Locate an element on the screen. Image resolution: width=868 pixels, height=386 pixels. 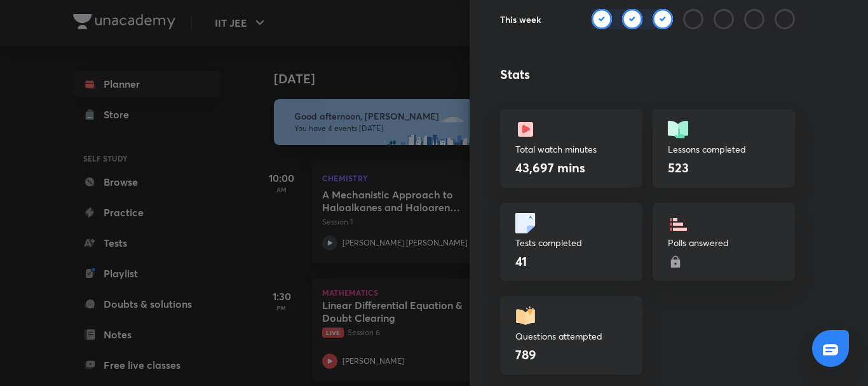
p: Total watch minutes is located at coordinates (571, 149).